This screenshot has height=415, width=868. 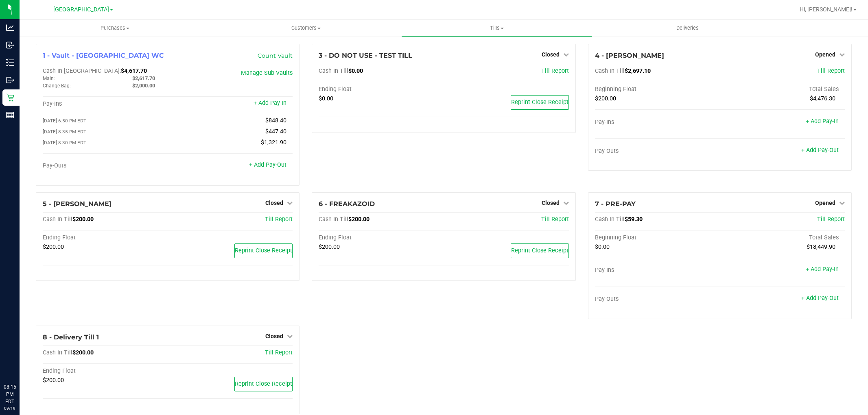 What do you see at coordinates (687, 28) in the screenshot?
I see `a: Deliveries` at bounding box center [687, 28].